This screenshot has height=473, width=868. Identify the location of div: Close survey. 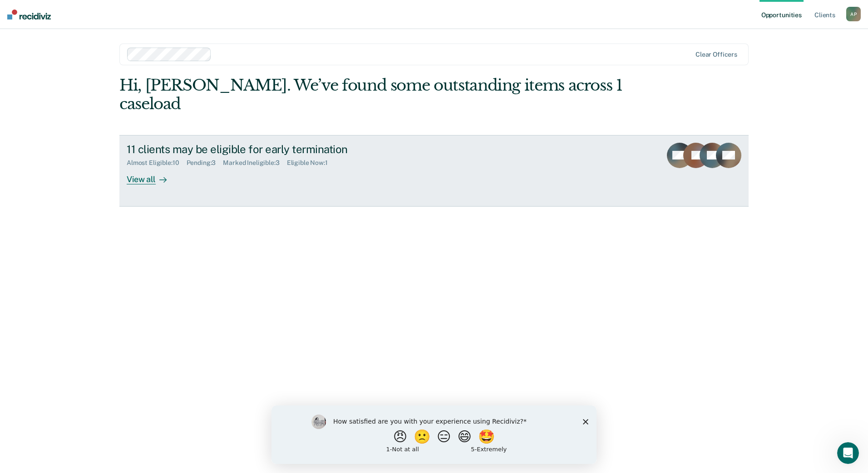
(314, 16).